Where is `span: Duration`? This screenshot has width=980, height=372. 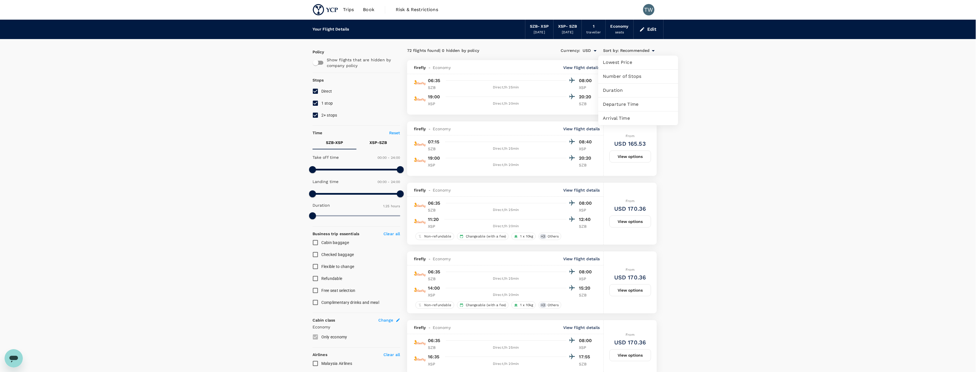 span: Duration is located at coordinates (639, 90).